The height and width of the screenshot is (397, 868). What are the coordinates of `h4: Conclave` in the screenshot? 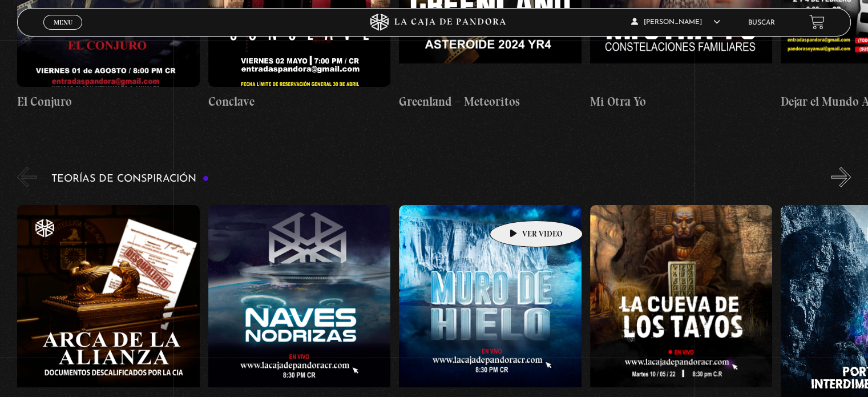 It's located at (299, 102).